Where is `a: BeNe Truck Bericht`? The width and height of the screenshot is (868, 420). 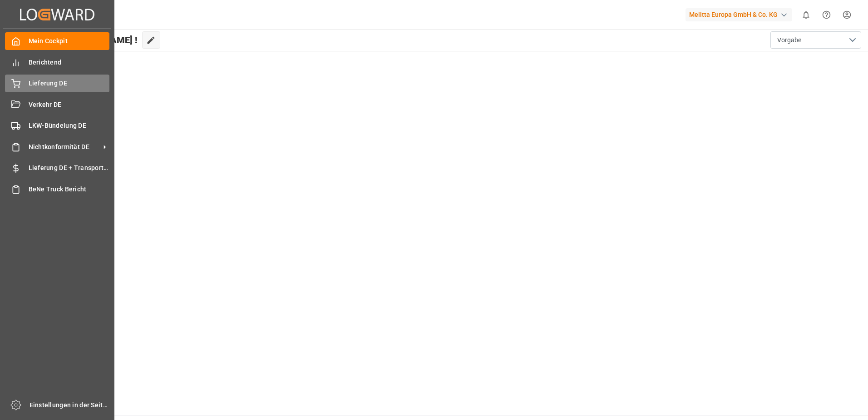 a: BeNe Truck Bericht is located at coordinates (57, 189).